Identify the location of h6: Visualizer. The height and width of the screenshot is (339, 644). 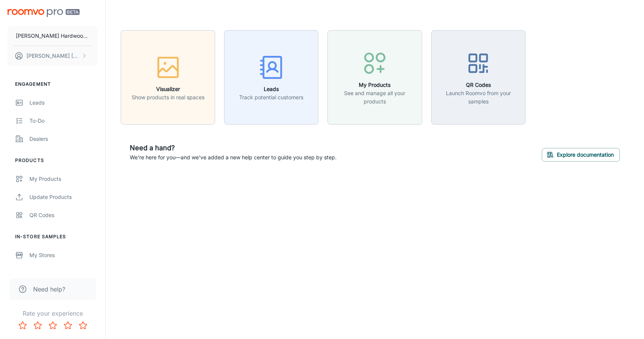
(168, 89).